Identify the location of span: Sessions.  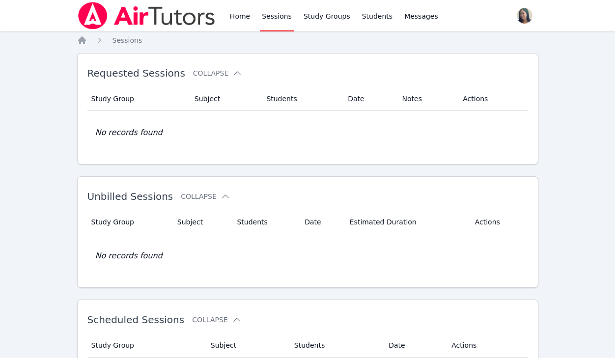
(127, 40).